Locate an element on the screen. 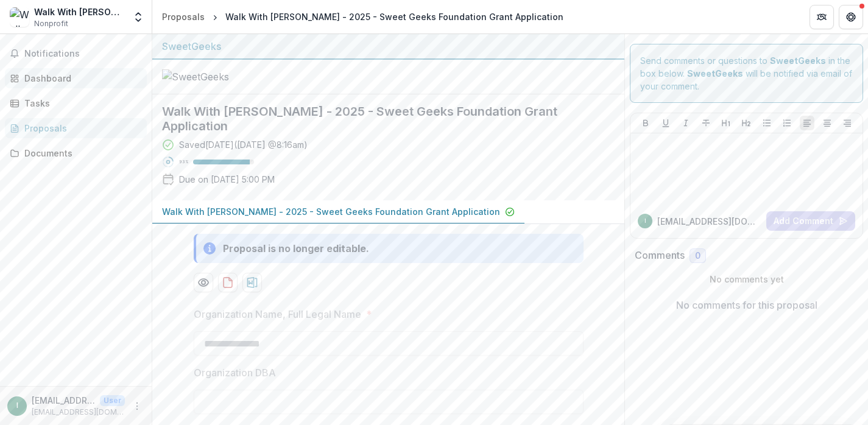  span: Notifications is located at coordinates (83, 54).